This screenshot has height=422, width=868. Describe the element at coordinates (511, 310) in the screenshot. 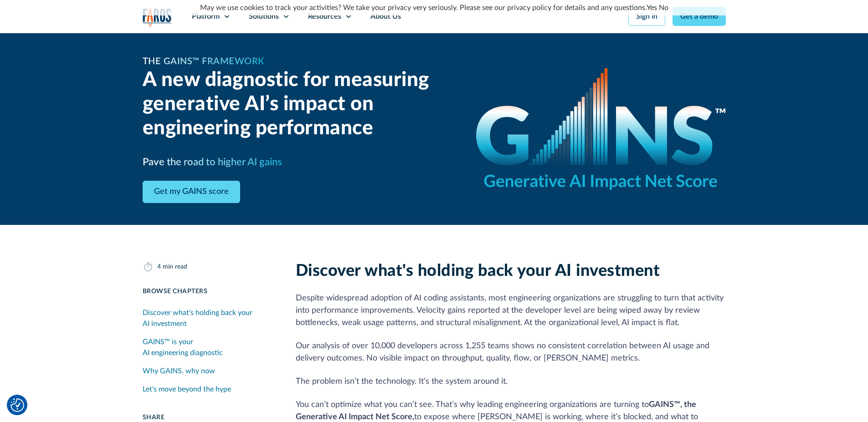

I see `p: Despite widespread adoption of AI coding assistants, most engineering organizations are strugglin...` at that location.